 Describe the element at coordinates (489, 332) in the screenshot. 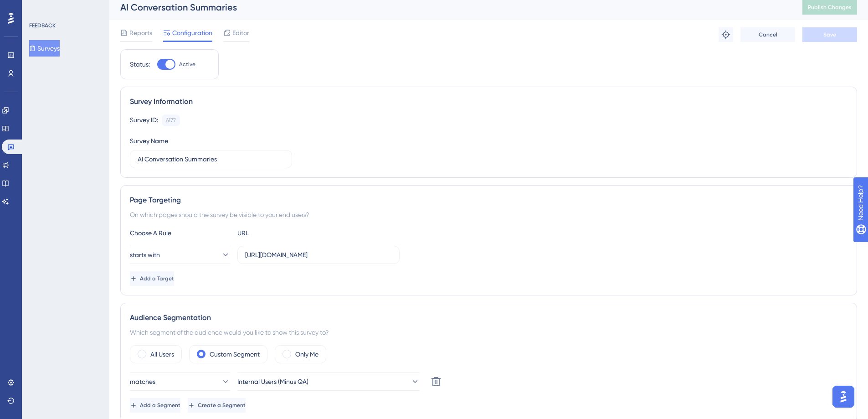

I see `div: Which segment of the audience would you like to show this survey to?` at that location.